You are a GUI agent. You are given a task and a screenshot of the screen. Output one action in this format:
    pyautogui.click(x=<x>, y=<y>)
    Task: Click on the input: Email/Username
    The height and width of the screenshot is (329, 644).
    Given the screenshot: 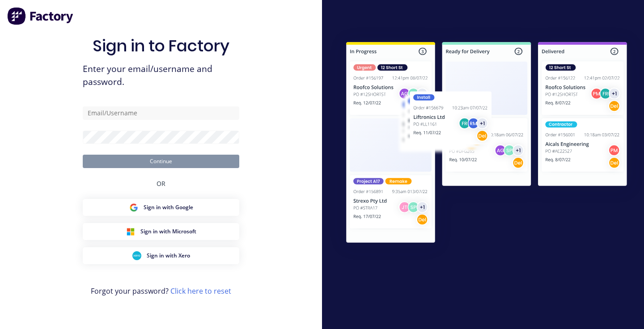 What is the action you would take?
    pyautogui.click(x=161, y=113)
    